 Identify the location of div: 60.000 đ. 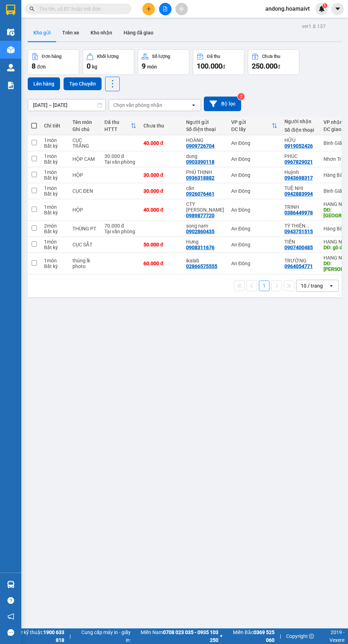
(161, 263).